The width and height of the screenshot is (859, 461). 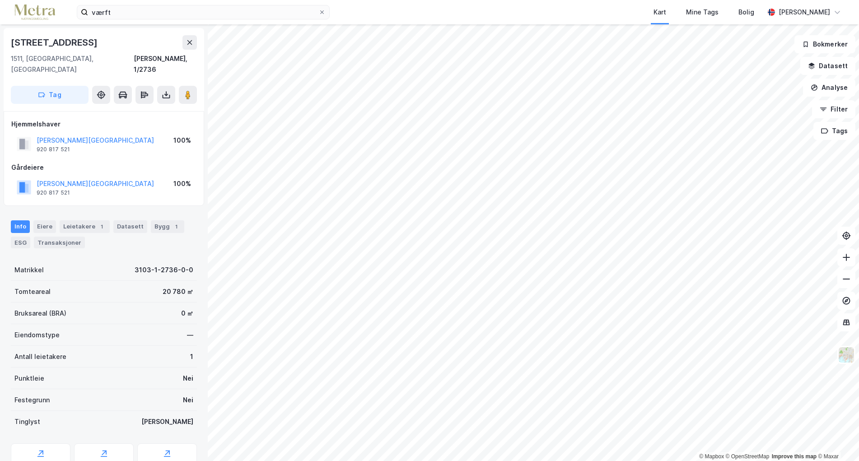 I want to click on div: Kontrollprogram for chat, so click(x=837, y=440).